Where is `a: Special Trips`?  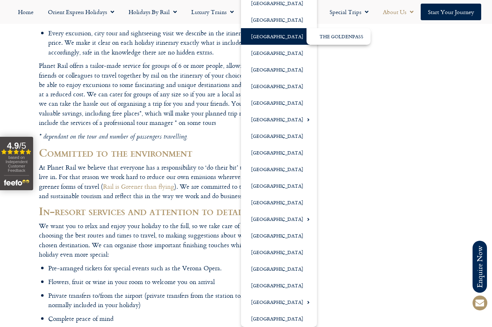
a: Special Trips is located at coordinates (349, 12).